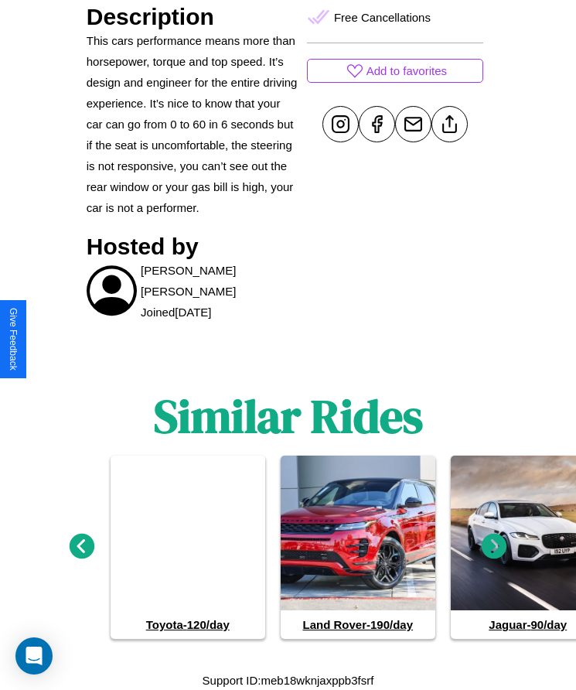 The image size is (576, 690). I want to click on p: Add to favorites, so click(407, 70).